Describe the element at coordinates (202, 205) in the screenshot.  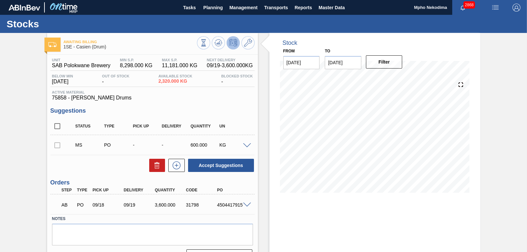
I see `div: 31798` at that location.